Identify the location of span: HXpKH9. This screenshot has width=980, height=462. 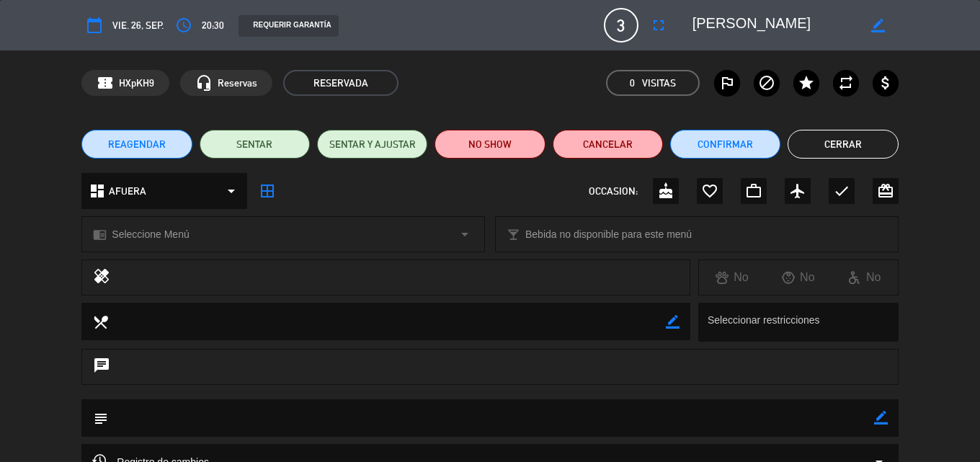
(136, 83).